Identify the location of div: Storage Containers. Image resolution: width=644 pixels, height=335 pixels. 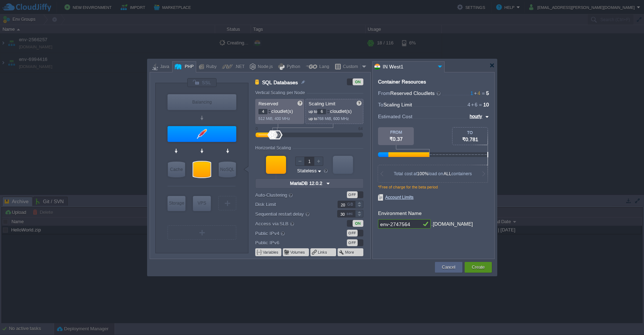
(177, 203).